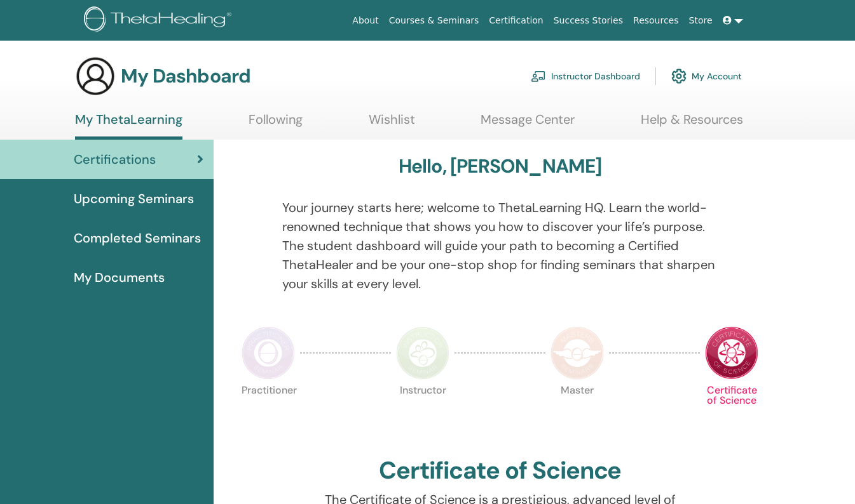  I want to click on a: My ThetaLearning, so click(129, 125).